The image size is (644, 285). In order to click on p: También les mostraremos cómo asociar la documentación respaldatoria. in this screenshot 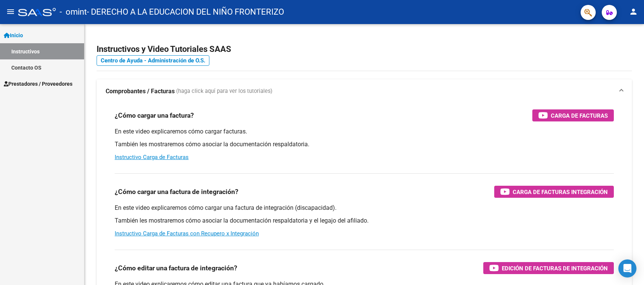, I will do `click(364, 144)`.